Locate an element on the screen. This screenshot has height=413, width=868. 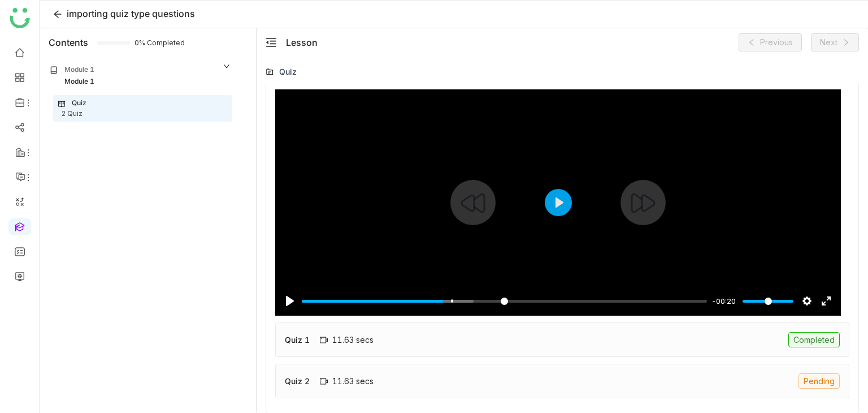
div: Quiz 1 is located at coordinates (297, 340).